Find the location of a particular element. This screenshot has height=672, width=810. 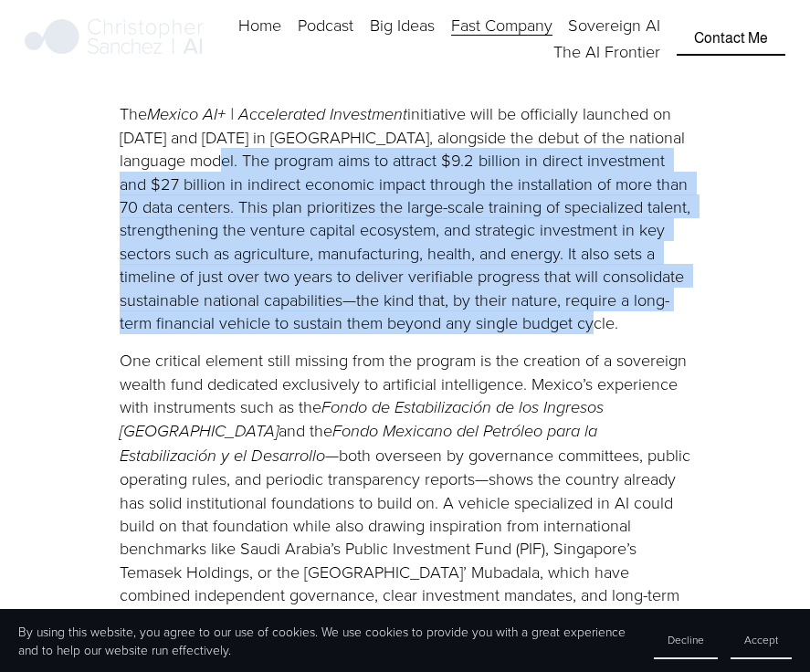

em: Fondo Mexicano del Petróleo para la Estabilización y el Desarrollo is located at coordinates (361, 443).